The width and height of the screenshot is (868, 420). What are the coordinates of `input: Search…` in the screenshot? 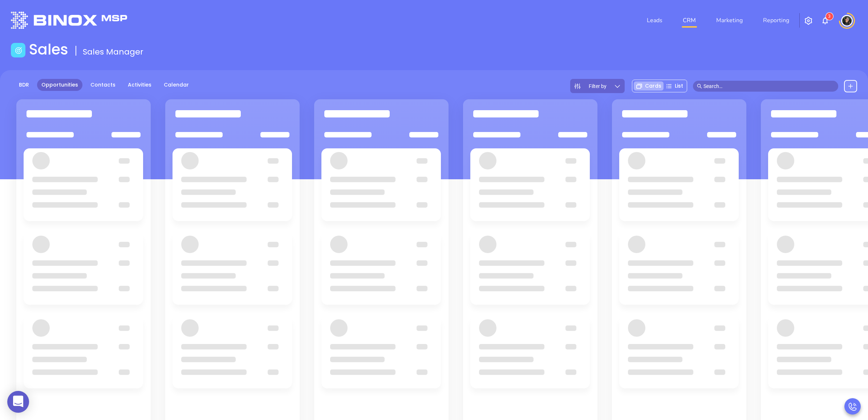 It's located at (769, 86).